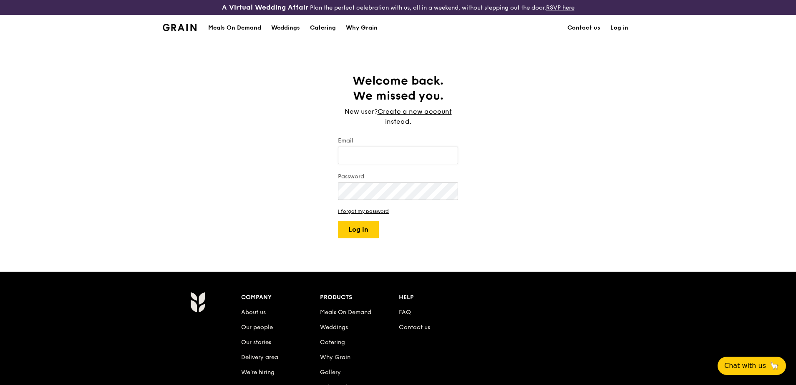  What do you see at coordinates (258, 372) in the screenshot?
I see `a: We’re hiring` at bounding box center [258, 372].